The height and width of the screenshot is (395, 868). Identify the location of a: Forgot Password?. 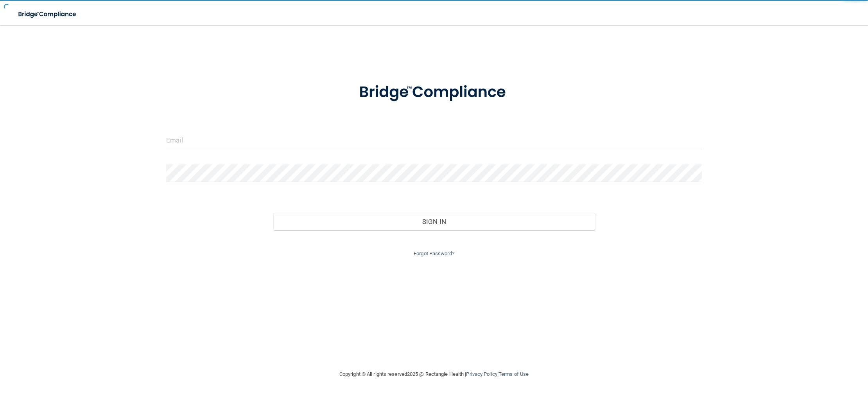
(434, 253).